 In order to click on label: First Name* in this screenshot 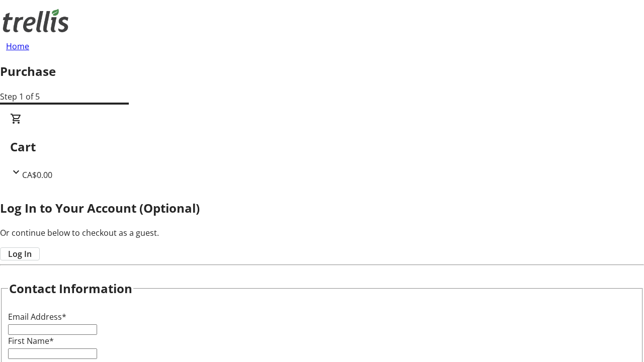, I will do `click(31, 341)`.